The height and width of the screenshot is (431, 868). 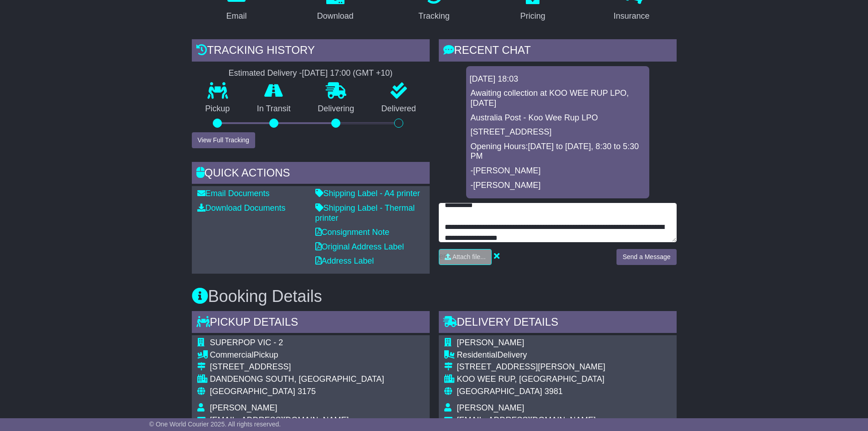 I want to click on a: Shipping Label - Thermal printer, so click(x=365, y=213).